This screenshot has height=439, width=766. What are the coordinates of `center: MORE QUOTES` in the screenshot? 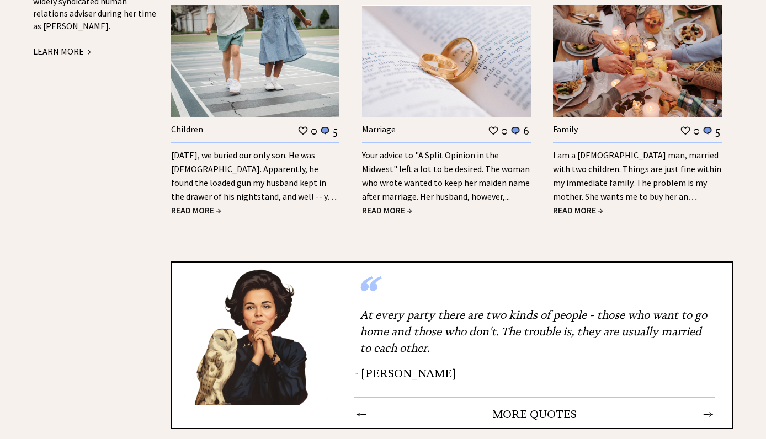 It's located at (535, 414).